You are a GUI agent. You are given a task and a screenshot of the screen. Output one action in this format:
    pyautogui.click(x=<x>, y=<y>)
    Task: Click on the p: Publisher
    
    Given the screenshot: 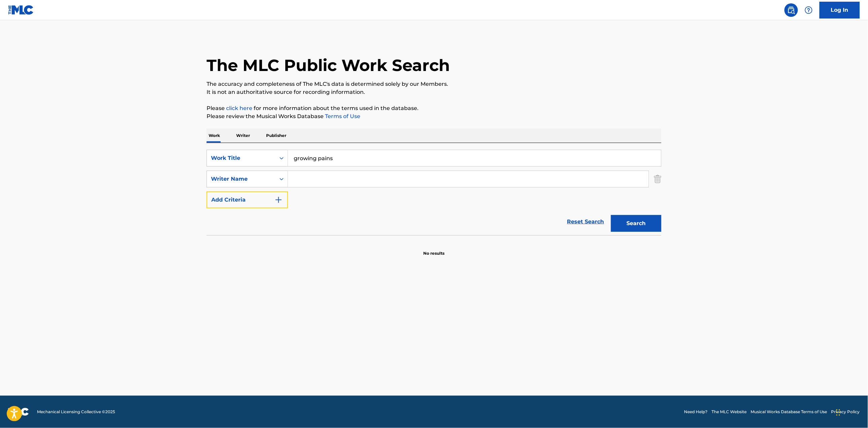 What is the action you would take?
    pyautogui.click(x=276, y=136)
    